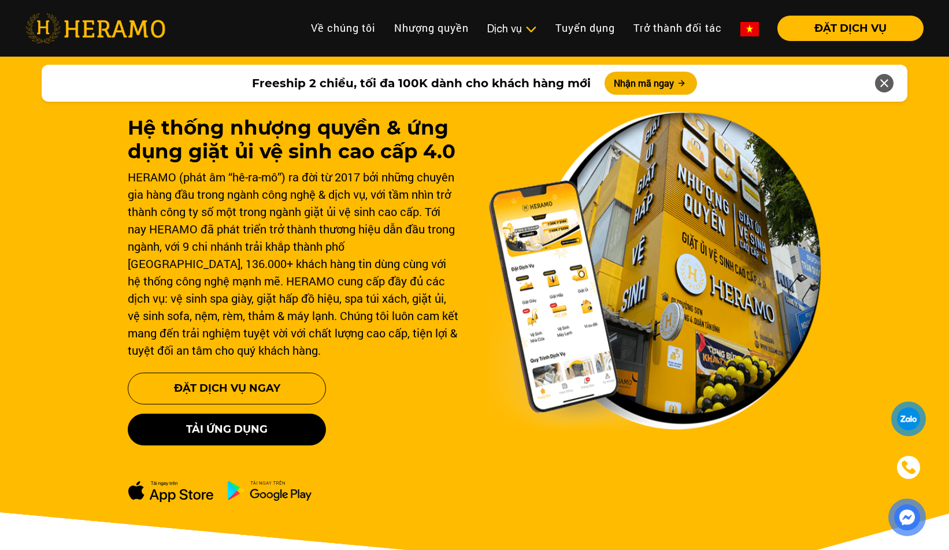 This screenshot has width=949, height=550. I want to click on div: HERAMO (phát âm “hê-ra-mô”) ra đời từ 2017 bởi những chuyên gia hàng đầu trong ngành công nghệ & ..., so click(294, 263).